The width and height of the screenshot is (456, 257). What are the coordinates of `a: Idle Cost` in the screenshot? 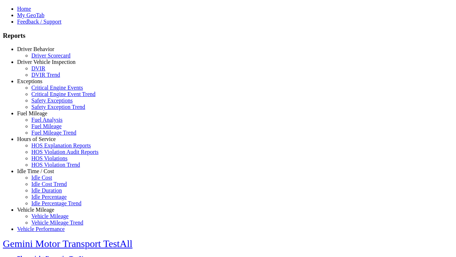 It's located at (42, 177).